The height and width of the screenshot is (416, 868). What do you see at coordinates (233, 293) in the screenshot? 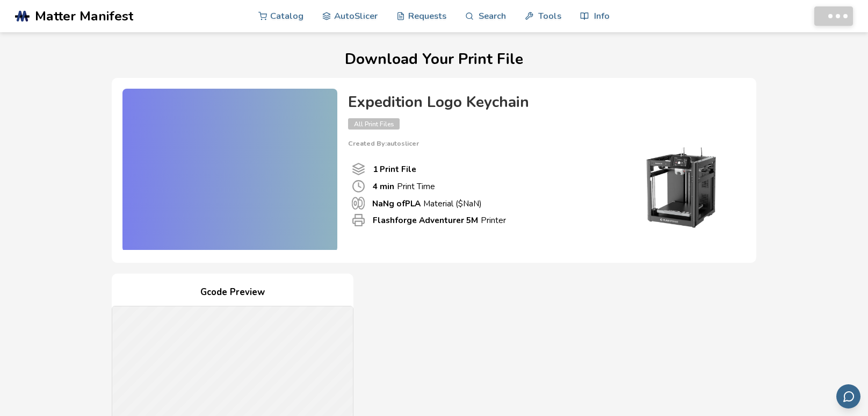
I see `h4: Gcode Preview` at bounding box center [233, 293].